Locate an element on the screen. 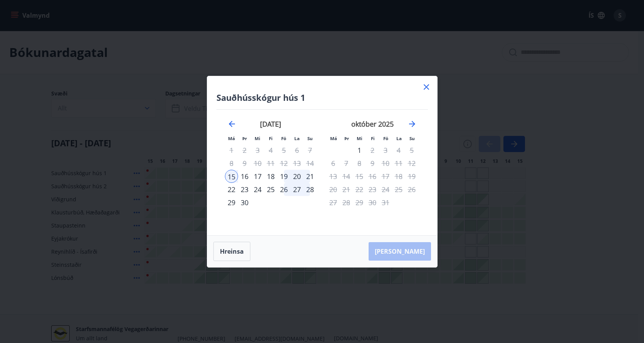  td: Not available. fimmtudagur, 11. september 2025 is located at coordinates (271, 163).